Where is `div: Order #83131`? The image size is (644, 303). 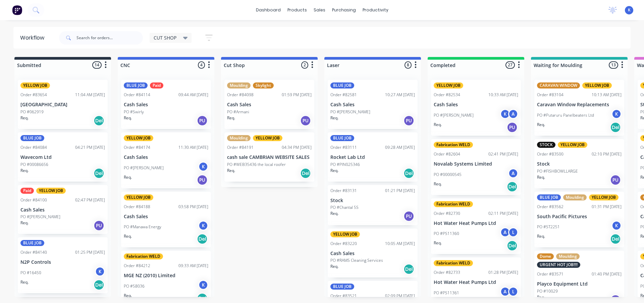 div: Order #83131 is located at coordinates (344, 191).